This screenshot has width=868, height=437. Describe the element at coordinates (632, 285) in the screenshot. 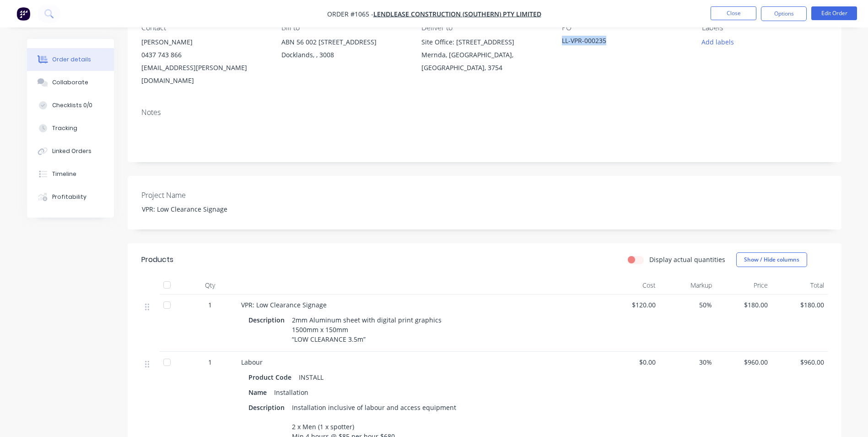

I see `div: Cost` at that location.